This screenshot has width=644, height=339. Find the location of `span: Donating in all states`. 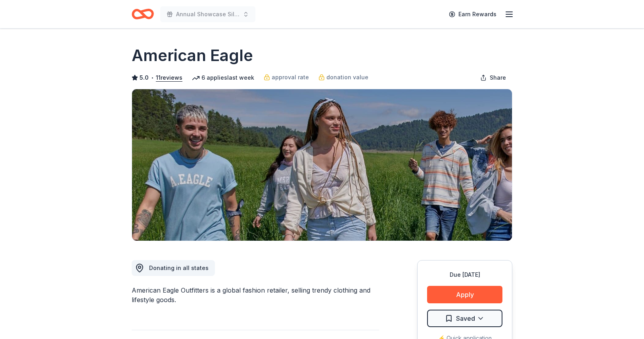

span: Donating in all states is located at coordinates (179, 268).